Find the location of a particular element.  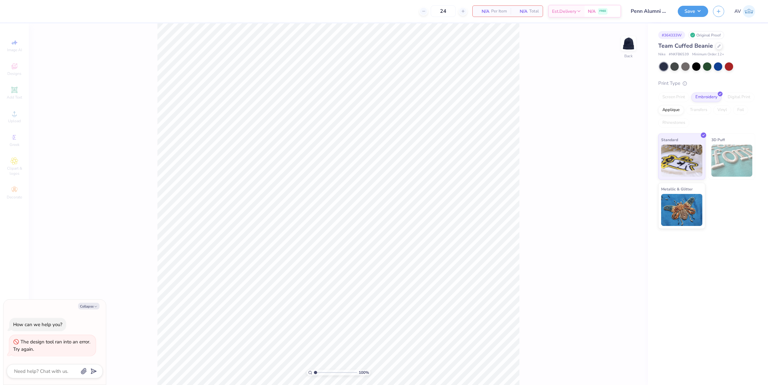

img: 3D Puff is located at coordinates (732, 161).